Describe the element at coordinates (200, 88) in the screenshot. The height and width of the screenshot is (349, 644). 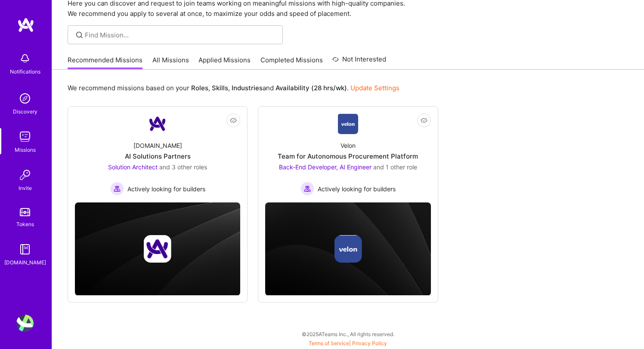
I see `b: Roles` at that location.